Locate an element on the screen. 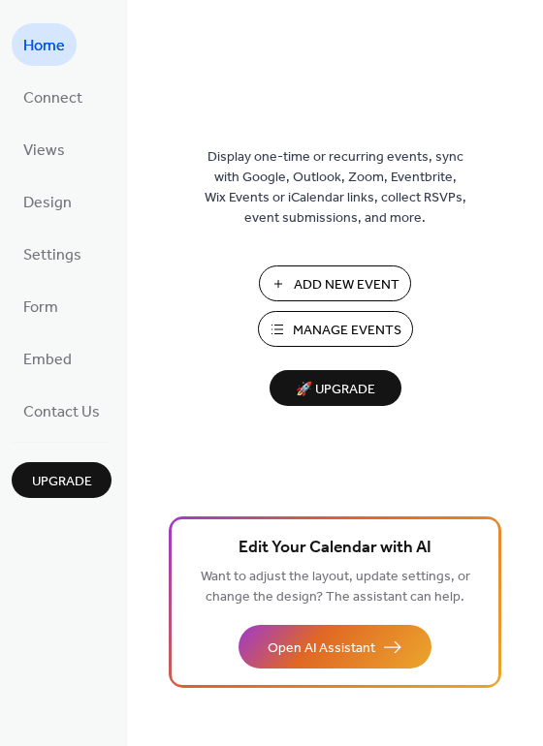  span: Embed is located at coordinates (47, 360).